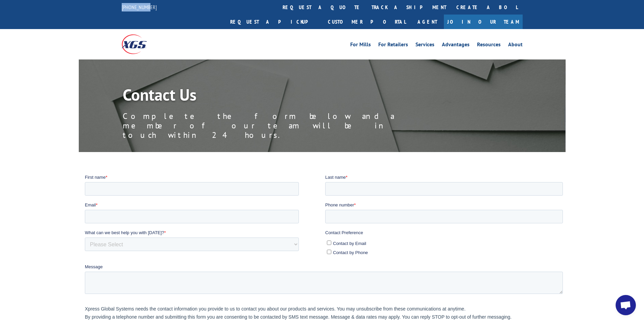  I want to click on a: Open chat, so click(626, 305).